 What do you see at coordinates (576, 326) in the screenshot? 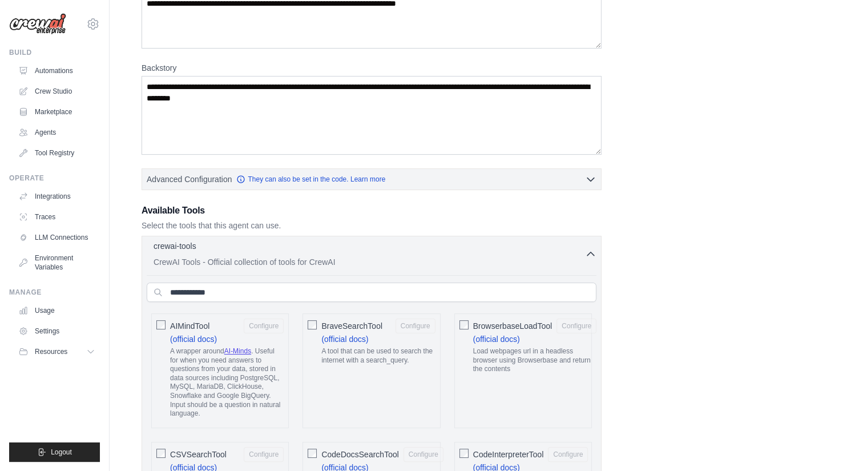
I see `button: BrowserbaseLoadTool (official docs) Load webpages url in a headless browser using Browserbase and...` at bounding box center [576, 326].